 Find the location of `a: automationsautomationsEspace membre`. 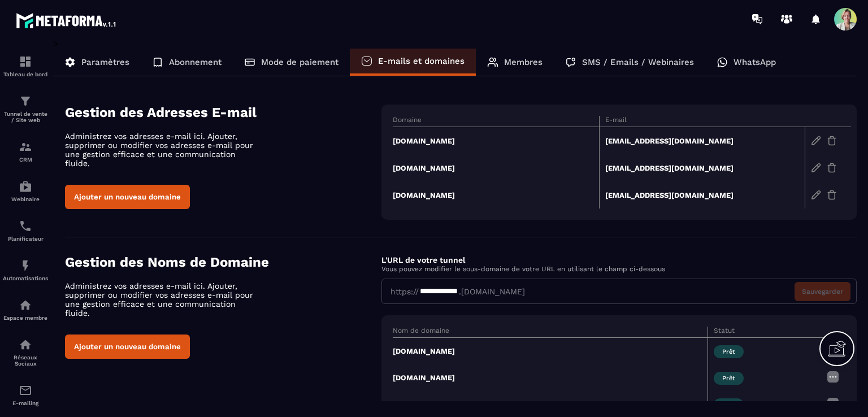

a: automationsautomationsEspace membre is located at coordinates (26, 310).